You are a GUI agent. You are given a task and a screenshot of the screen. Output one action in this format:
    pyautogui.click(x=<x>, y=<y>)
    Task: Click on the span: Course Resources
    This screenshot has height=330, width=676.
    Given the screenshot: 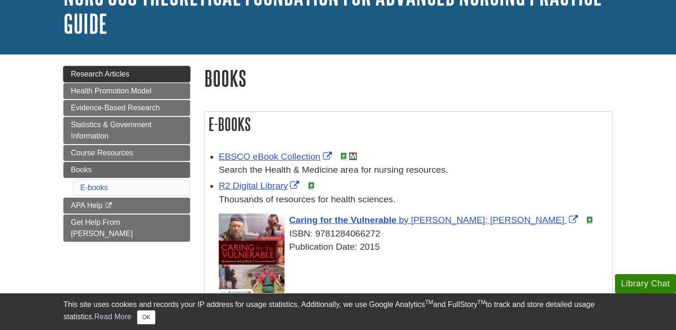 What is the action you would take?
    pyautogui.click(x=102, y=153)
    